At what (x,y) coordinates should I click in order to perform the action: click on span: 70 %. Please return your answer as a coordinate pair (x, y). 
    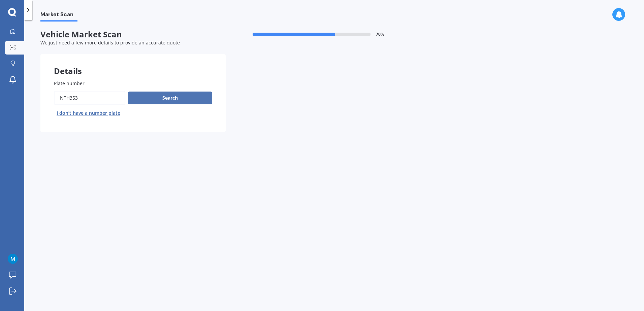
    Looking at the image, I should click on (380, 34).